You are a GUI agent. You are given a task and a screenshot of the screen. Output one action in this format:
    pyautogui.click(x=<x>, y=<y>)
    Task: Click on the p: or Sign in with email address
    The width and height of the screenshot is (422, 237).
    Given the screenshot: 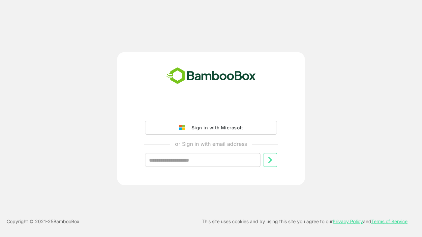 What is the action you would take?
    pyautogui.click(x=211, y=144)
    